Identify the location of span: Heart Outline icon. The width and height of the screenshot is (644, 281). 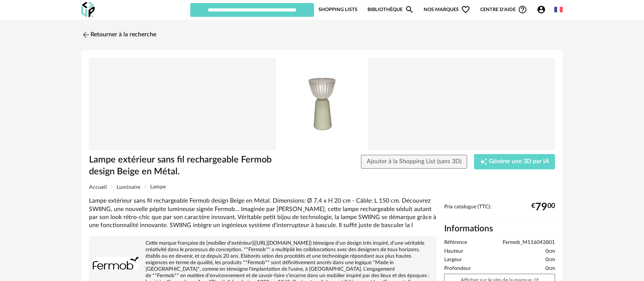
(465, 10).